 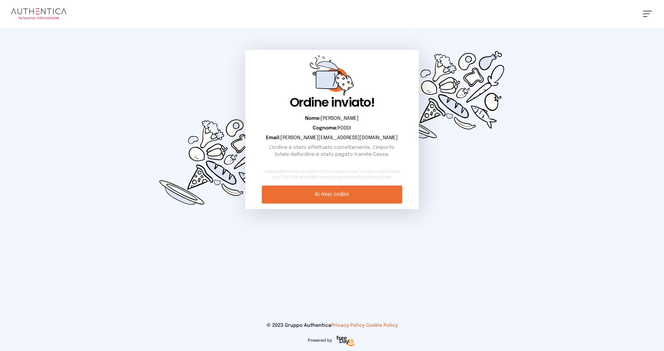 What do you see at coordinates (325, 128) in the screenshot?
I see `b: Cognome:` at bounding box center [325, 128].